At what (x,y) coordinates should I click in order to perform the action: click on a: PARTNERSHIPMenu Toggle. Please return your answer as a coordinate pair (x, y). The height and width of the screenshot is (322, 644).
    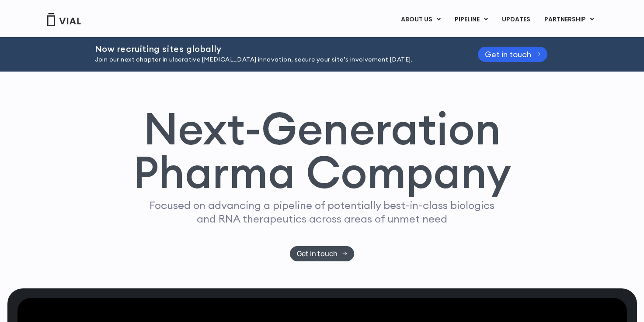
    Looking at the image, I should click on (569, 20).